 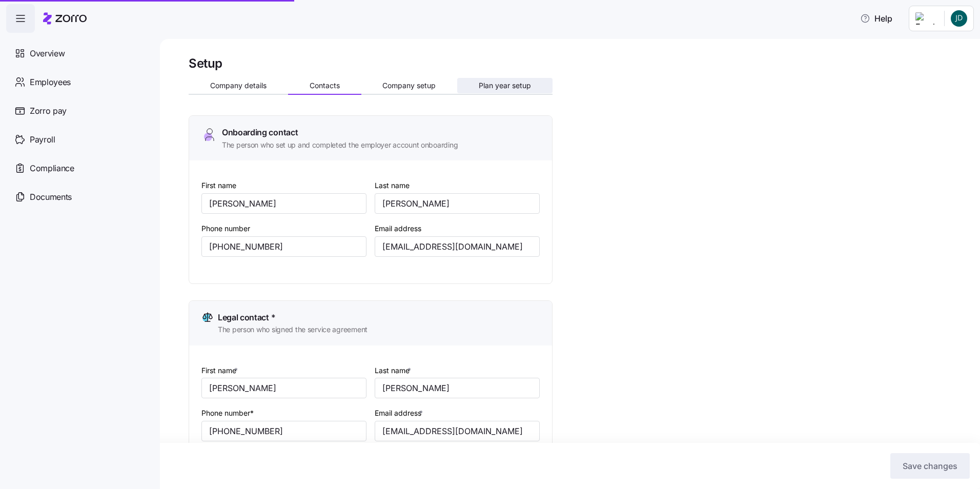 What do you see at coordinates (226, 228) in the screenshot?
I see `label: Phone number` at bounding box center [226, 228].